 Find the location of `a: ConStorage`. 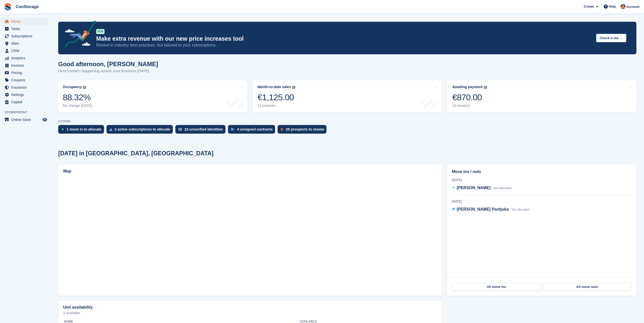

a: ConStorage is located at coordinates (27, 7).